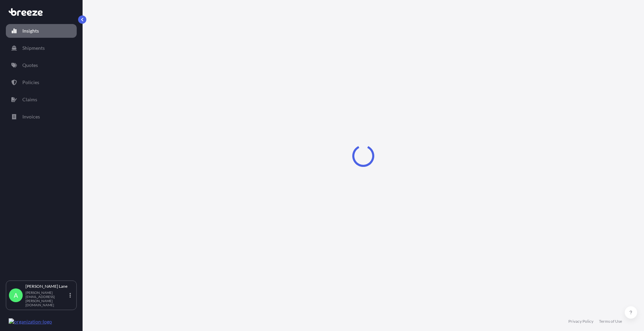 The width and height of the screenshot is (644, 331). Describe the element at coordinates (581, 322) in the screenshot. I see `p: Privacy Policy` at that location.